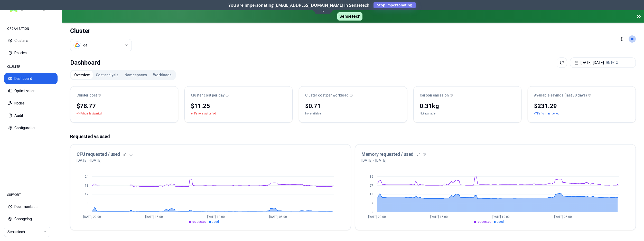 This screenshot has height=241, width=644. What do you see at coordinates (353, 136) in the screenshot?
I see `p: Requested vs used` at bounding box center [353, 136].